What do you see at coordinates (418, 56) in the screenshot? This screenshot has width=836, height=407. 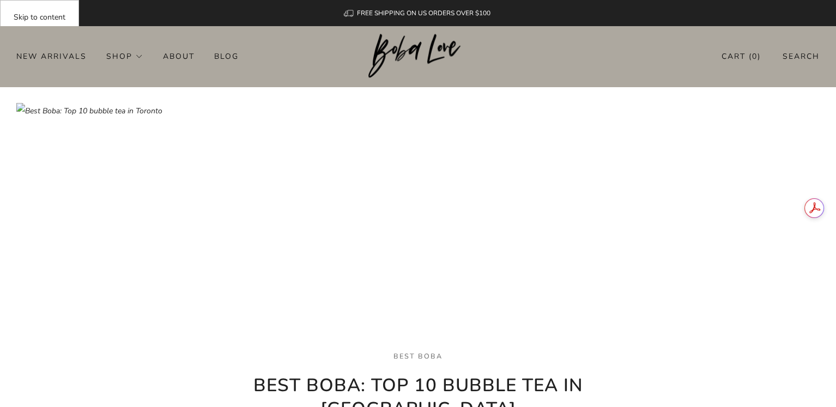 I see `a: Boba Love` at bounding box center [418, 56].